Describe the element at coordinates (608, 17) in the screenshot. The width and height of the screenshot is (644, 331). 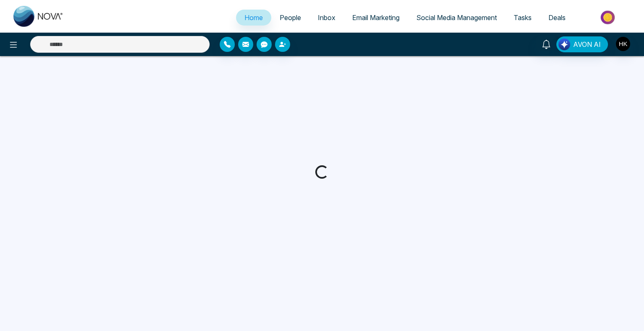
I see `img: Market-place.gif` at that location.